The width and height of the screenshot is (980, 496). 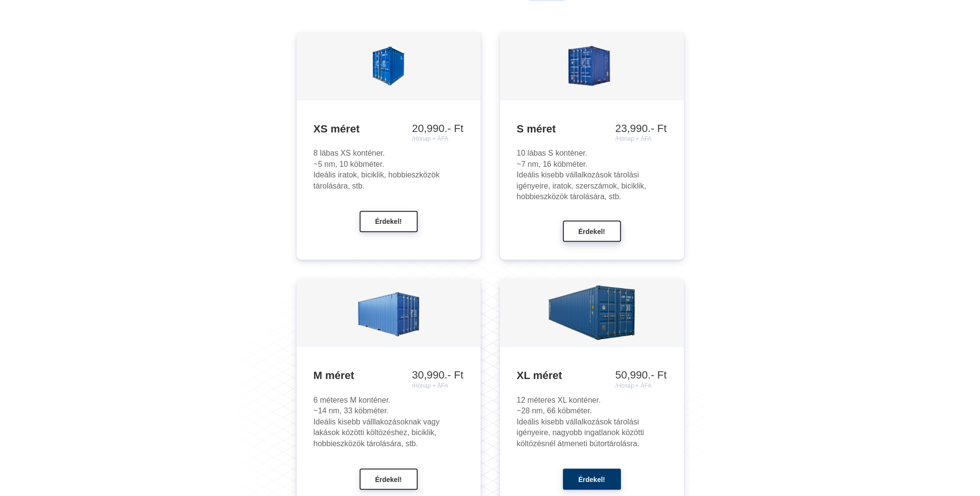 I want to click on div: 6 méteres M konténer. ~14 nm, 33 köbméter. Ideális kisebb válllakozásoknak vagy lakások közötti k..., so click(x=389, y=422).